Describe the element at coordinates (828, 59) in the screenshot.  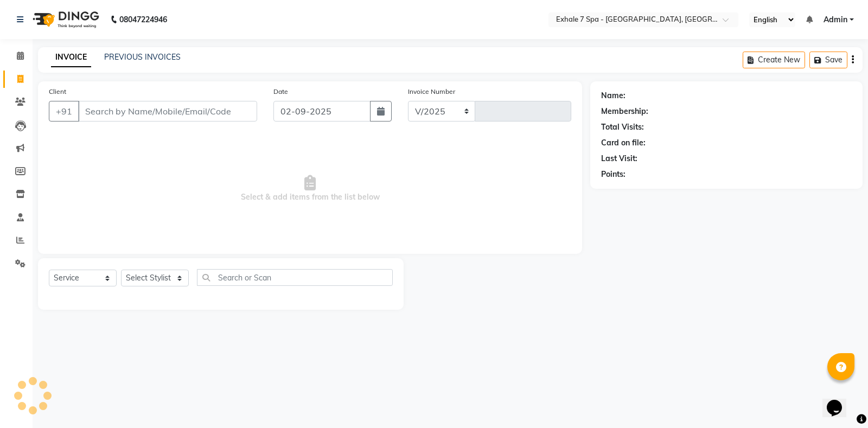
I see `button: Save` at that location.